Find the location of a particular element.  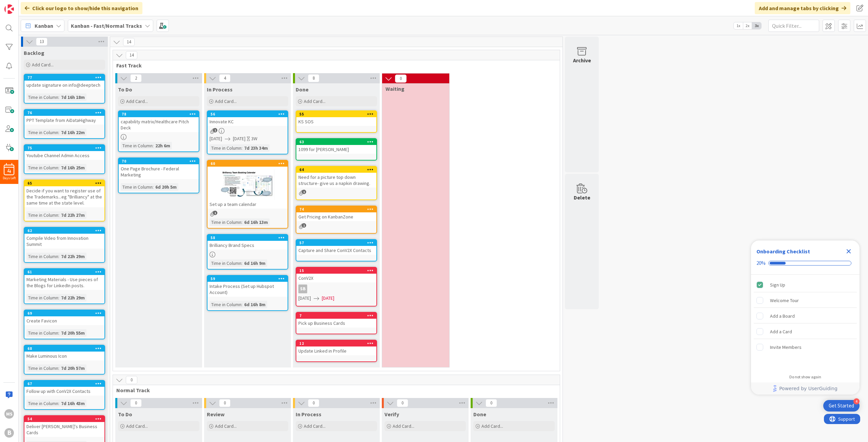

div: 7d 16h 25m is located at coordinates (73, 168).